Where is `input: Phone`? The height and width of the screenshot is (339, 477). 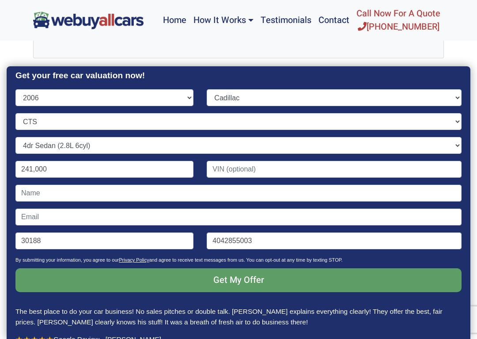
input: Phone is located at coordinates (334, 241).